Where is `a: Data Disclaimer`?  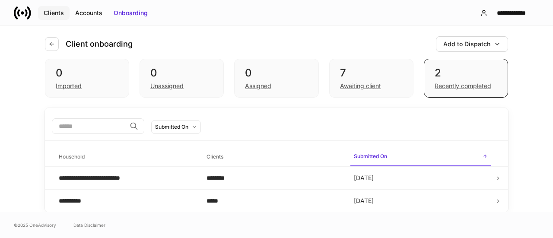 a: Data Disclaimer is located at coordinates (89, 225).